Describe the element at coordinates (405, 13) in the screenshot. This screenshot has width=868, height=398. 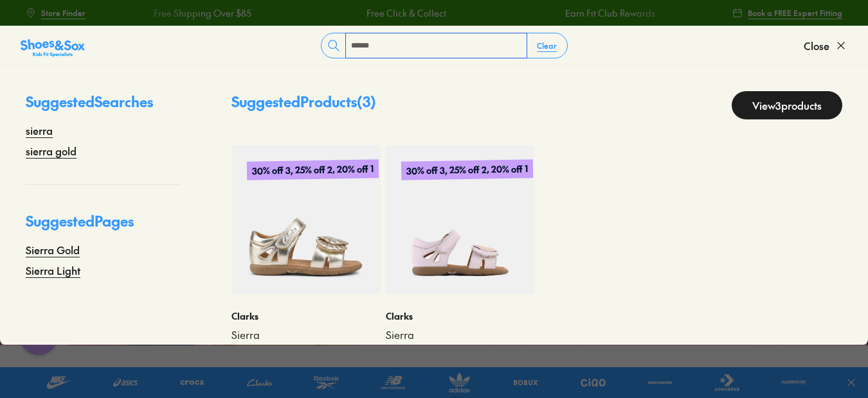
I see `a: Free Click & Collect` at that location.